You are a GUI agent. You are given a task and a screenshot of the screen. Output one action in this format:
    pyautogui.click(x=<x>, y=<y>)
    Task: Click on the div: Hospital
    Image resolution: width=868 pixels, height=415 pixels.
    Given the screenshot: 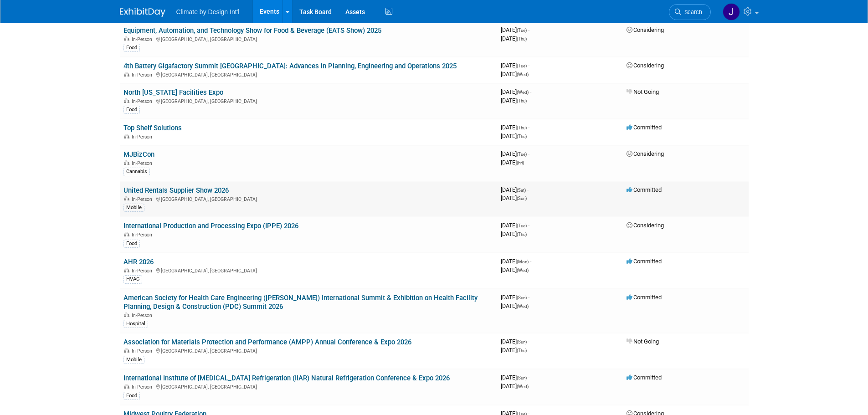 What is the action you would take?
    pyautogui.click(x=135, y=324)
    